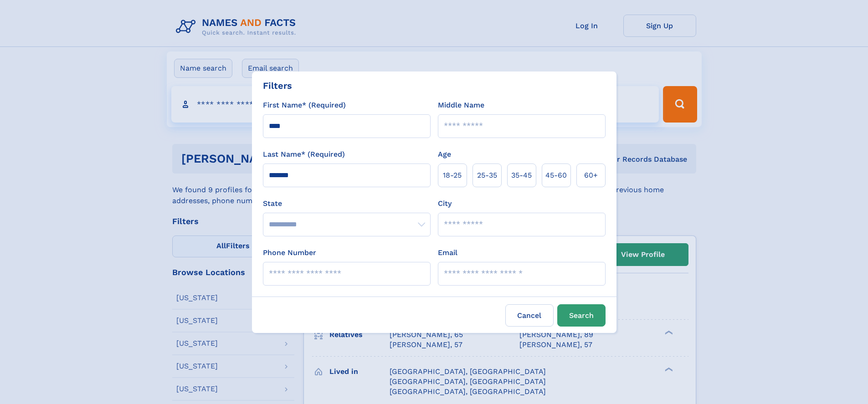  I want to click on label: Age, so click(444, 155).